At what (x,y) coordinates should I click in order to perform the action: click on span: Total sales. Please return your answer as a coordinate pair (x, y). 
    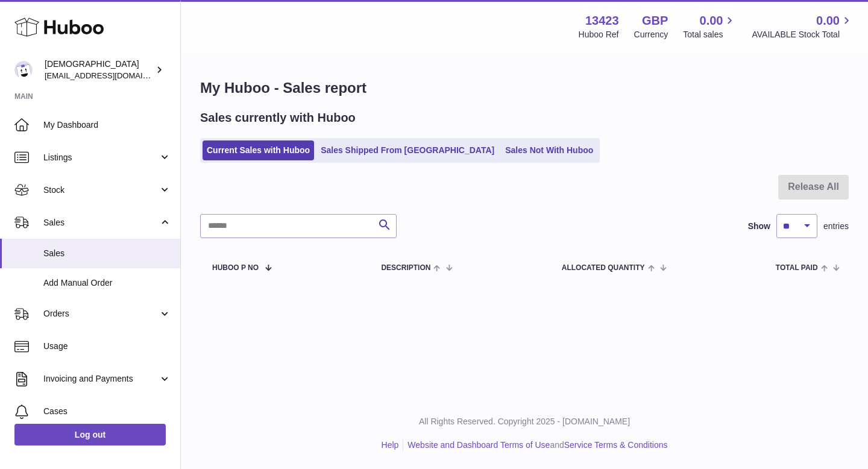
    Looking at the image, I should click on (709, 34).